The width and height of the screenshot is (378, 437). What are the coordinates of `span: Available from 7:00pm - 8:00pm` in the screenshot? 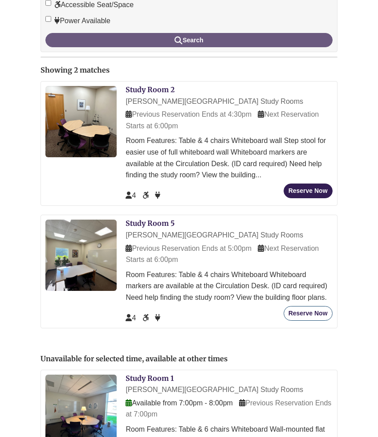 It's located at (179, 403).